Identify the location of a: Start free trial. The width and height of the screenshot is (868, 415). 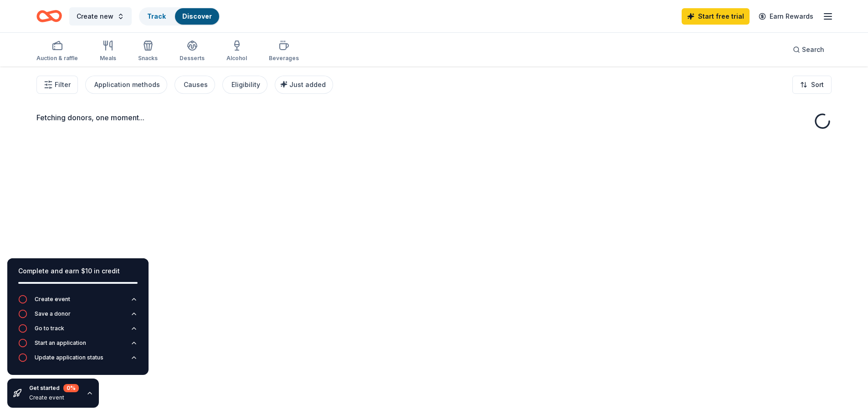
(715, 16).